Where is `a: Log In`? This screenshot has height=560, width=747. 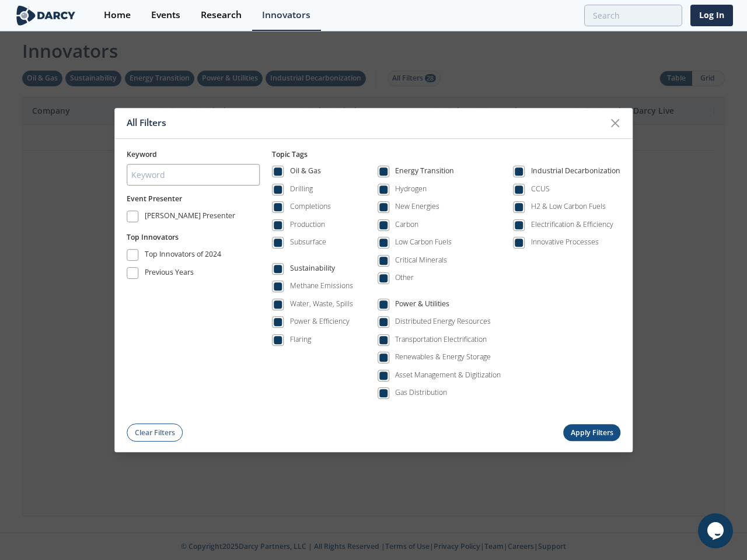 a: Log In is located at coordinates (712, 15).